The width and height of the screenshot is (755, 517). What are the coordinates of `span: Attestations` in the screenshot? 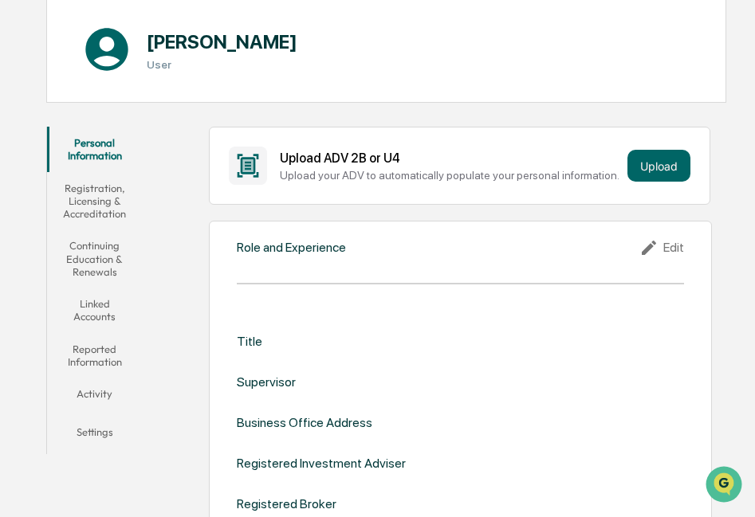 It's located at (164, 209).